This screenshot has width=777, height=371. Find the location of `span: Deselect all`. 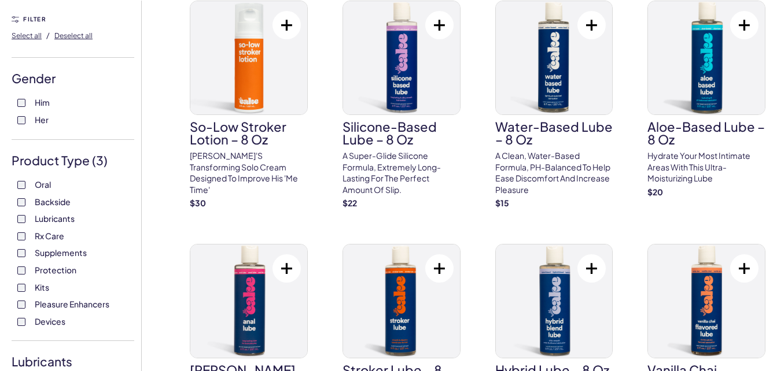

span: Deselect all is located at coordinates (73, 35).